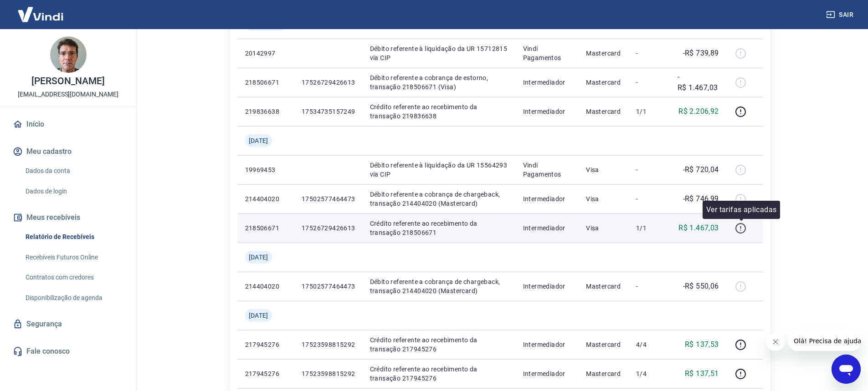 This screenshot has width=868, height=391. Describe the element at coordinates (701, 199) in the screenshot. I see `p: -R$ 746,99` at that location.